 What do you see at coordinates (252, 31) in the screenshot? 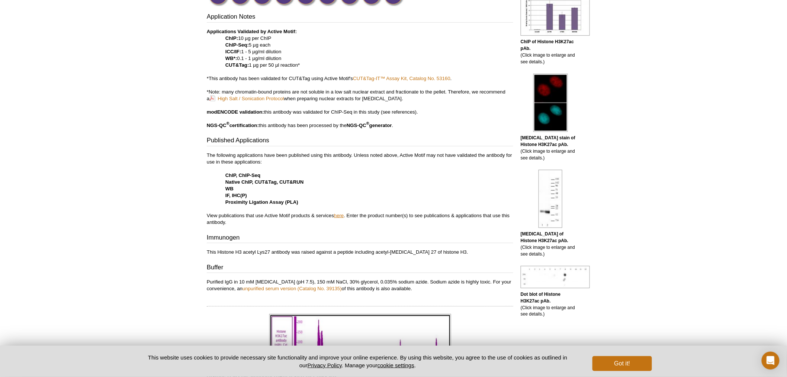
I see `b: Applications Validated by Active Motif:` at bounding box center [252, 31].